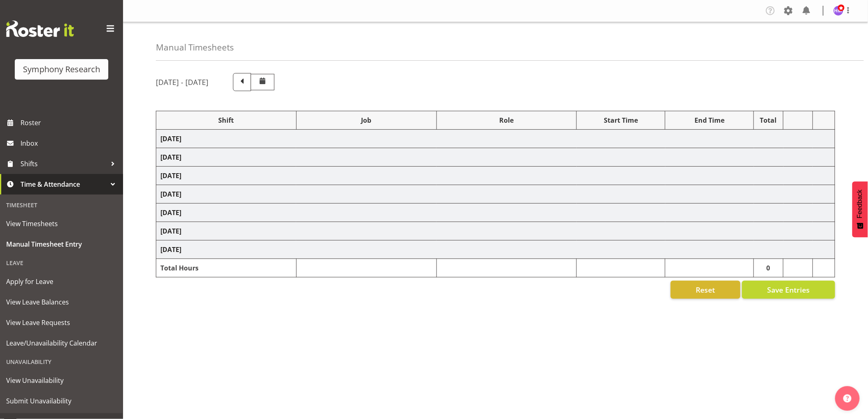 The width and height of the screenshot is (868, 419). Describe the element at coordinates (769, 120) in the screenshot. I see `div: Total` at that location.